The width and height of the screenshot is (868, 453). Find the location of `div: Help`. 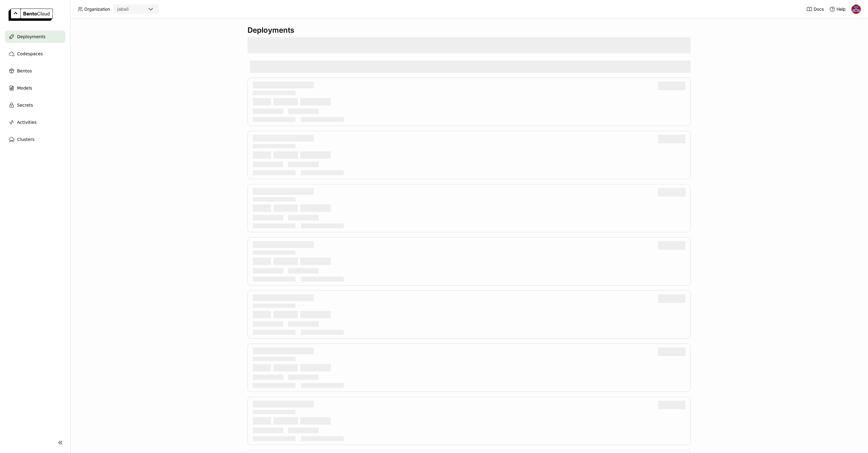

div: Help is located at coordinates (837, 9).